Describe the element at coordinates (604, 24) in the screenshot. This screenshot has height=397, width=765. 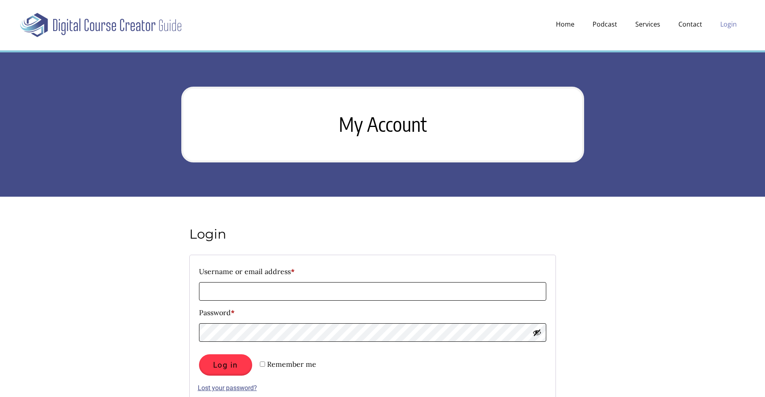
I see `a: Podcast` at that location.